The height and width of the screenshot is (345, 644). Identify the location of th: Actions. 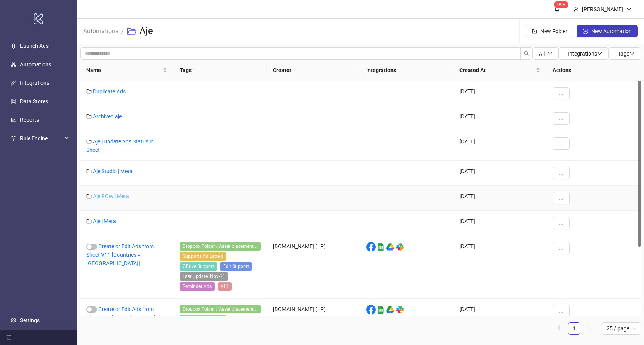
(594, 70).